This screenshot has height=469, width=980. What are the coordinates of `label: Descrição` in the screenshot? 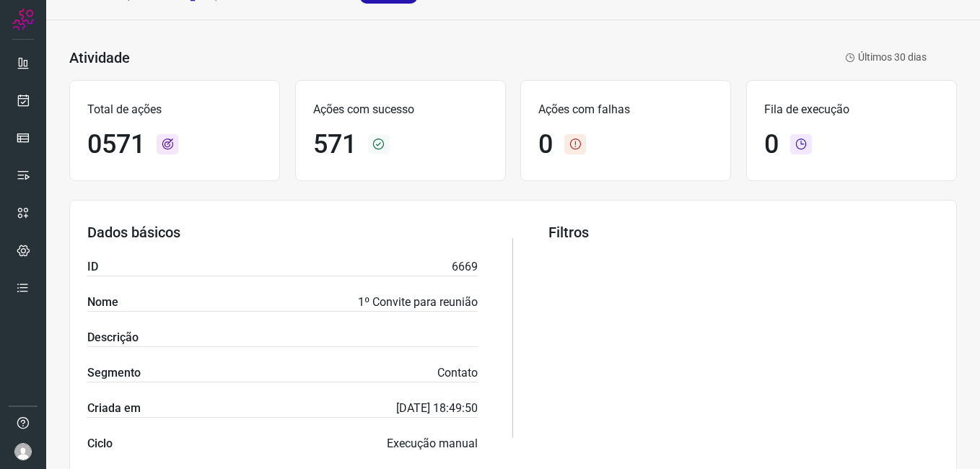 It's located at (112, 338).